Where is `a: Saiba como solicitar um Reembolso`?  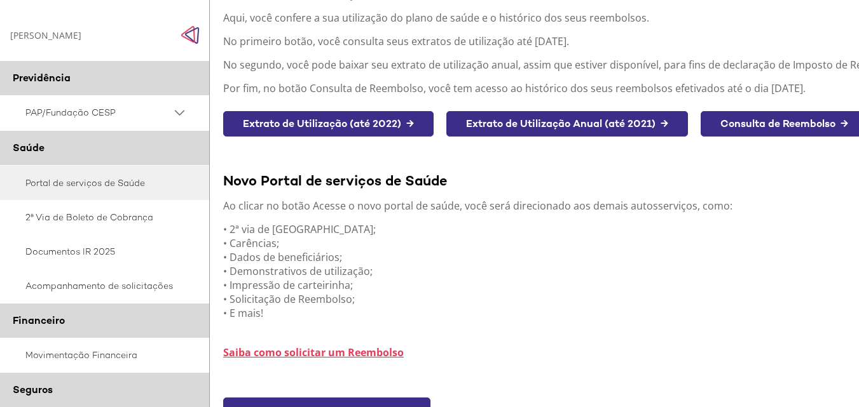
a: Saiba como solicitar um Reembolso is located at coordinates (313, 353).